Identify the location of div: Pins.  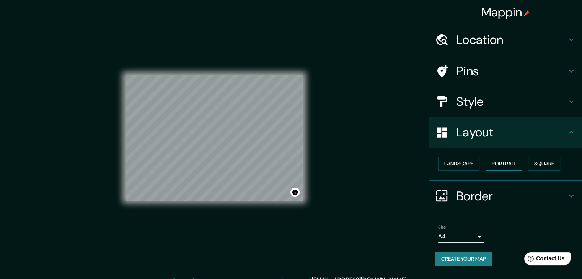
(505, 71).